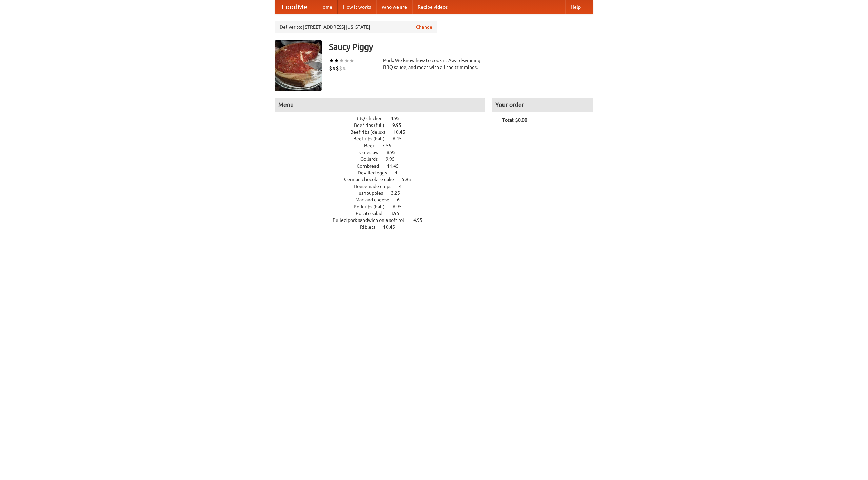 The height and width of the screenshot is (480, 868). What do you see at coordinates (357, 7) in the screenshot?
I see `a: How it works` at bounding box center [357, 7].